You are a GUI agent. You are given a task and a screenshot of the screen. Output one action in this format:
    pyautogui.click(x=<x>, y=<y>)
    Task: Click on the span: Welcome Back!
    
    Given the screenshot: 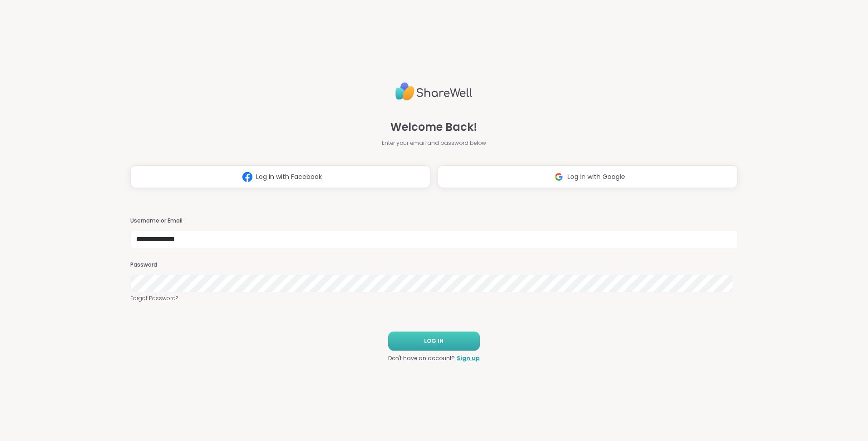 What is the action you would take?
    pyautogui.click(x=433, y=127)
    